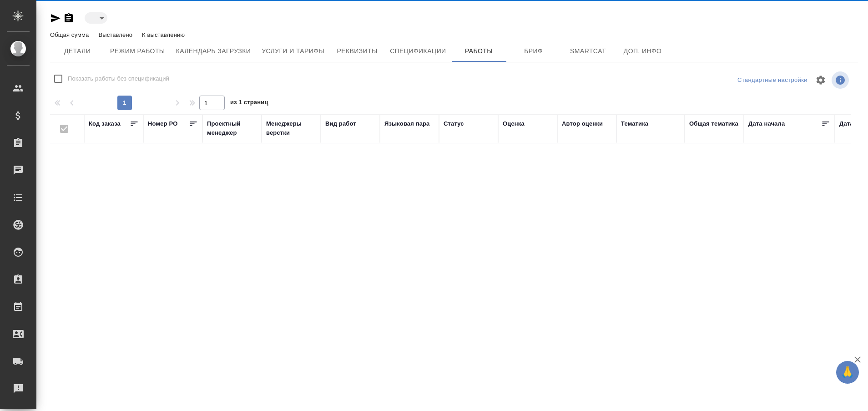 Image resolution: width=868 pixels, height=411 pixels. I want to click on div: Код заказа, so click(105, 124).